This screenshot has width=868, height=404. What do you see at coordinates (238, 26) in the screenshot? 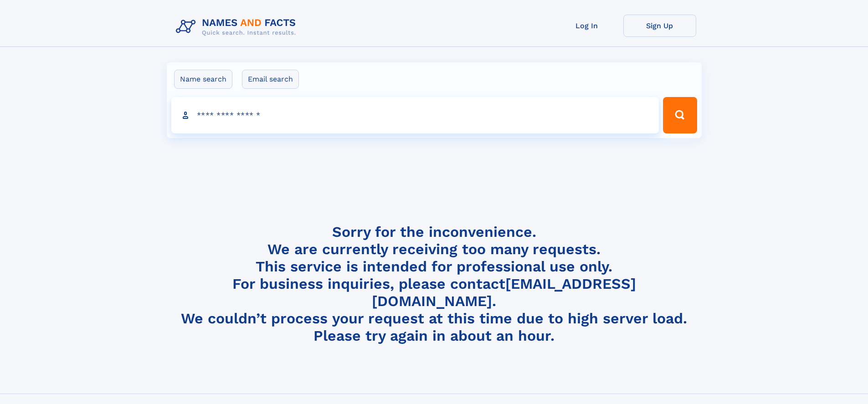
I see `img: Logo Names and Facts` at bounding box center [238, 26].